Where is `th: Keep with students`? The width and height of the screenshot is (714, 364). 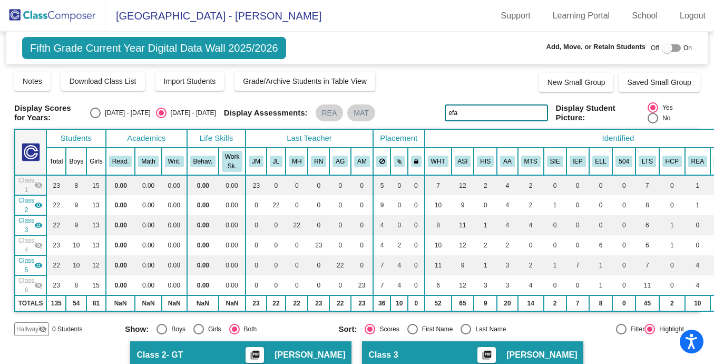 th: Keep with students is located at coordinates (399, 161).